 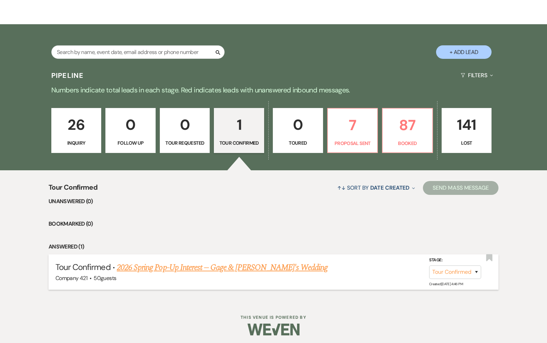 What do you see at coordinates (407, 131) in the screenshot?
I see `a: 87Booked` at bounding box center [407, 131].